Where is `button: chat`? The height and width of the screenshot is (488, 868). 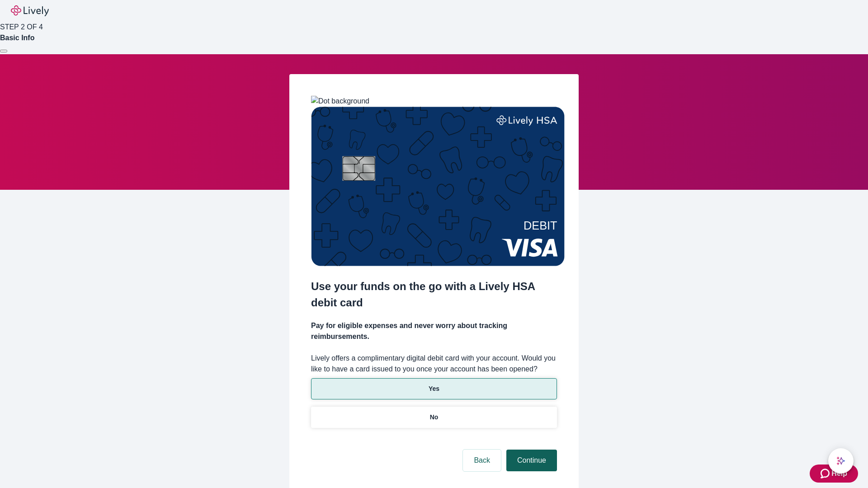 button: chat is located at coordinates (841, 461).